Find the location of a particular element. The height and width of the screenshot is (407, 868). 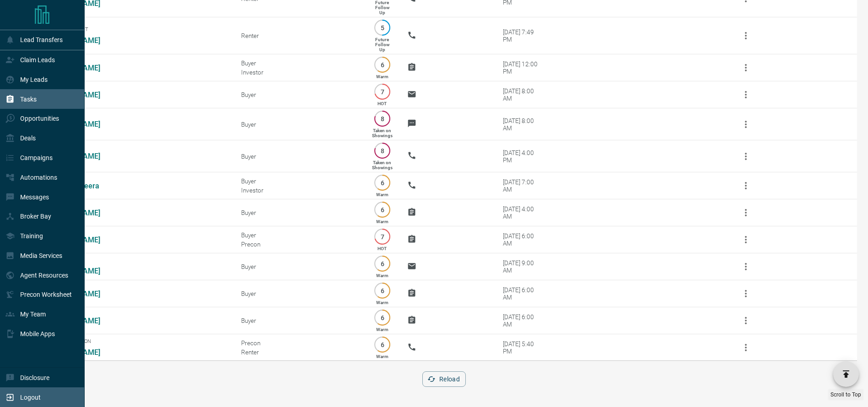

button: Reload is located at coordinates (444, 379).